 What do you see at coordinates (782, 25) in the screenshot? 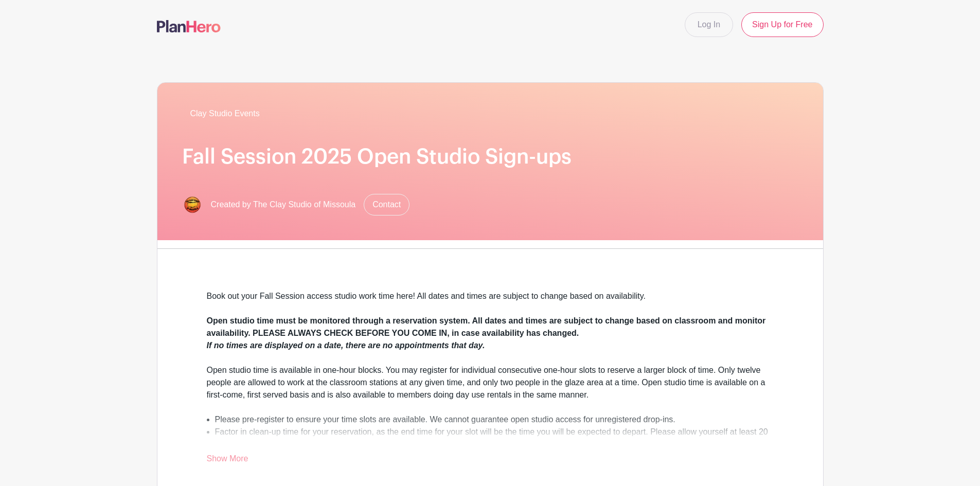
I see `a: Sign Up for Free` at bounding box center [782, 25].